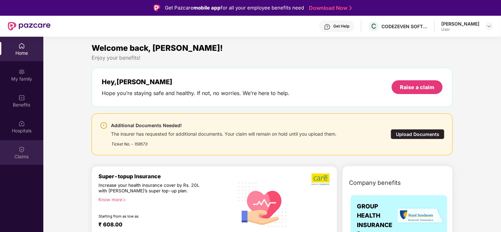  What do you see at coordinates (350, 8) in the screenshot?
I see `img: Stroke` at bounding box center [350, 8].